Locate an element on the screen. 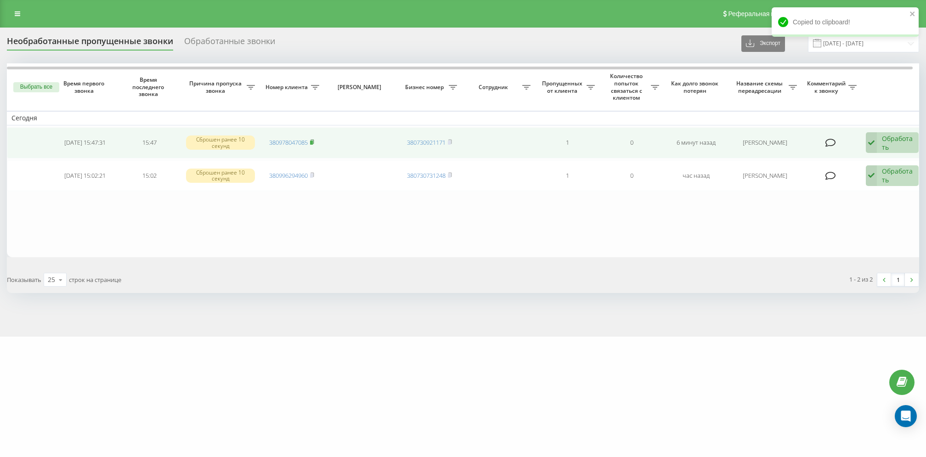 The width and height of the screenshot is (926, 457). button: close is located at coordinates (912, 14).